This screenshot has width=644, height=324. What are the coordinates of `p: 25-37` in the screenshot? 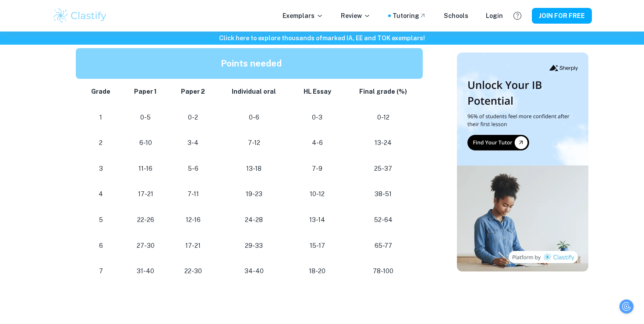 It's located at (383, 168).